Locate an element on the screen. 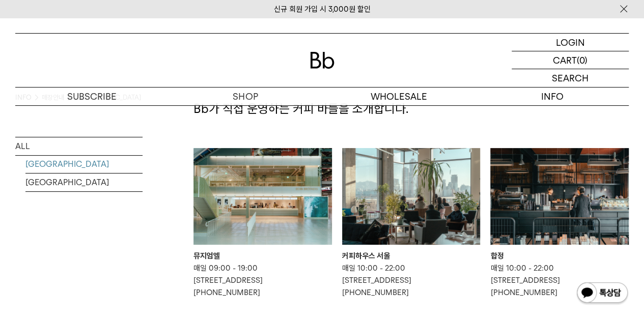 The image size is (644, 321). img: 로고 is located at coordinates (323, 60).